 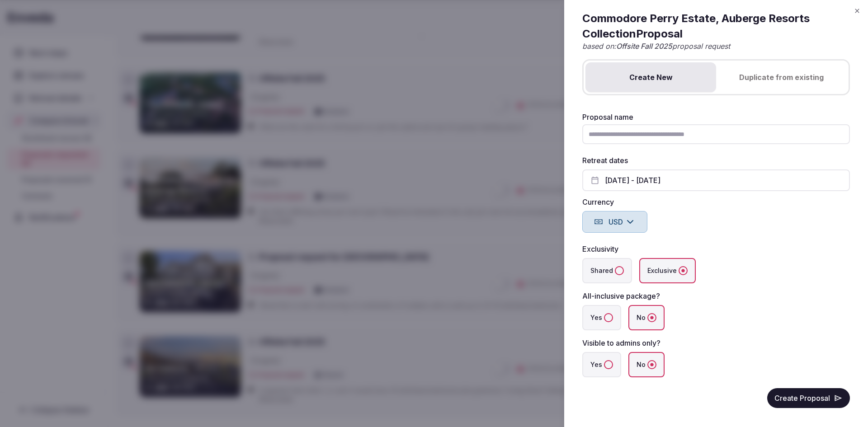 What do you see at coordinates (781, 77) in the screenshot?
I see `button: Duplicate from existing` at bounding box center [781, 77].